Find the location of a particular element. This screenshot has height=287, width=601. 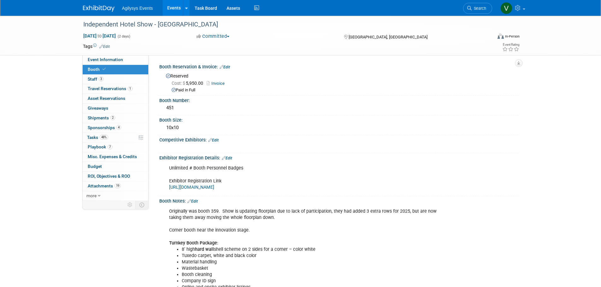

img: Format-Inperson.png is located at coordinates (500, 36).